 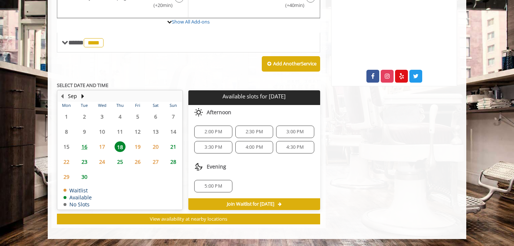 I want to click on td: Select day21, so click(x=173, y=146).